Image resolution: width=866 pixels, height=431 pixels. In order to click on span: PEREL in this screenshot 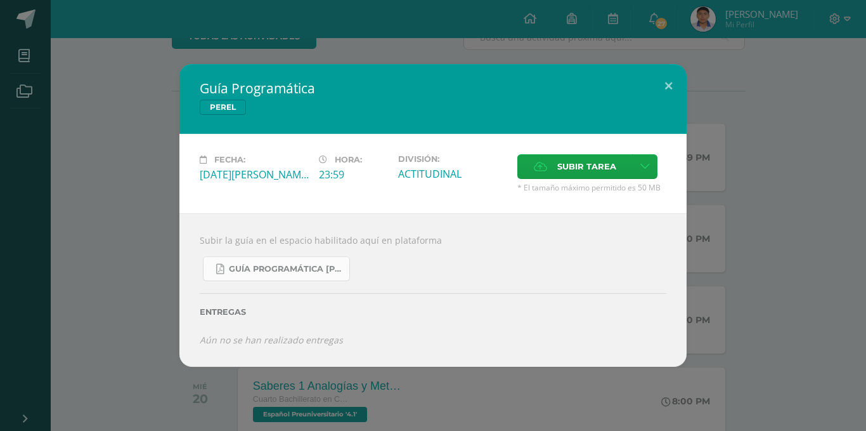, I will do `click(223, 107)`.